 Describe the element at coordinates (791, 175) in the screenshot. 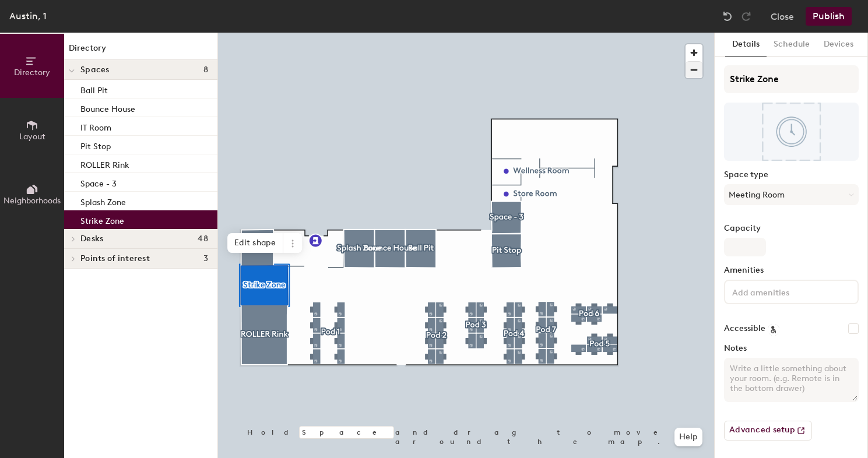

I see `label: Space type` at that location.